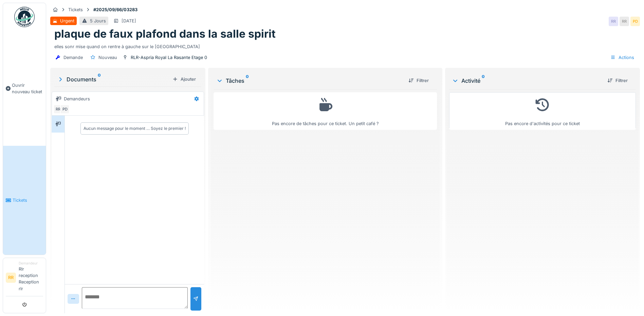  What do you see at coordinates (77, 99) in the screenshot?
I see `div: Demandeurs` at bounding box center [77, 99].